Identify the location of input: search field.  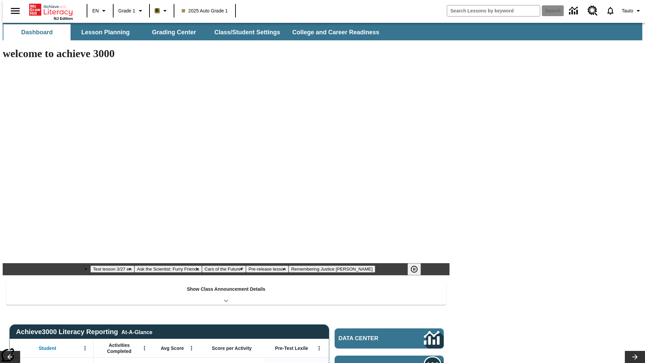
(493, 11).